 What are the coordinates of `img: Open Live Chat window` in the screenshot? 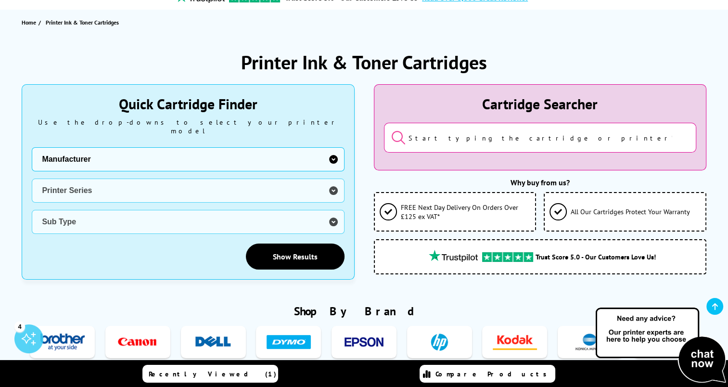 It's located at (660, 345).